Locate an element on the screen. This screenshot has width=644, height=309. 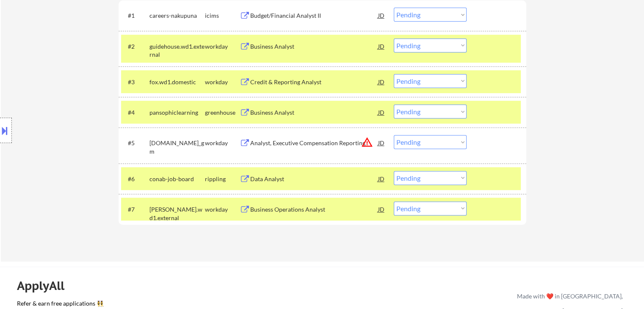
div: #7 is located at coordinates (135, 210).